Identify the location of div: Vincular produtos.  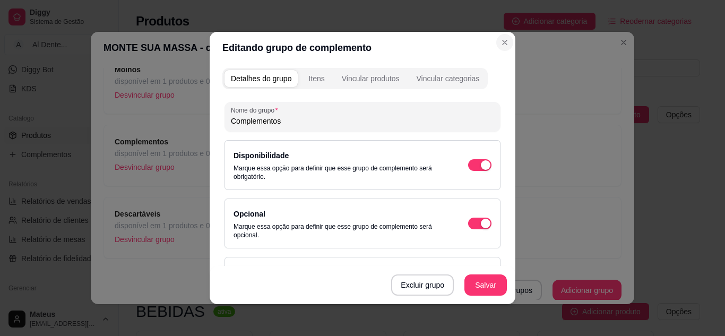
(370, 79).